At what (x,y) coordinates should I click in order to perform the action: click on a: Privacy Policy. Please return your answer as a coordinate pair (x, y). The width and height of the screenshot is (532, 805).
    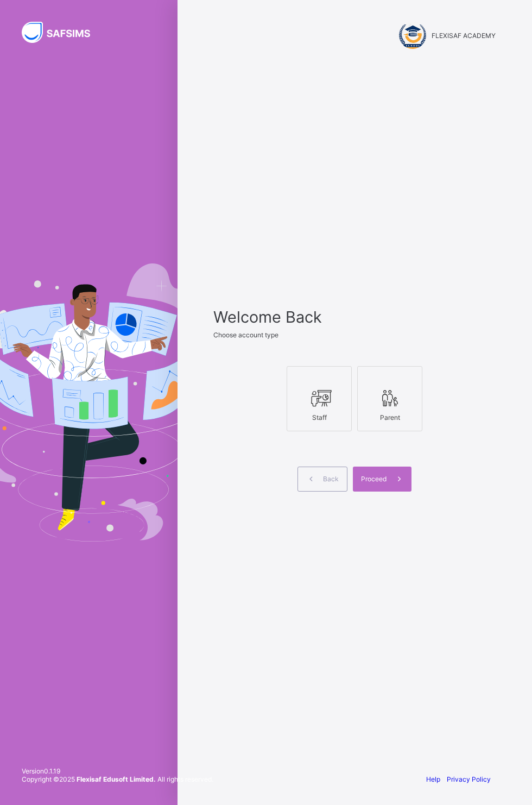
    Looking at the image, I should click on (468, 778).